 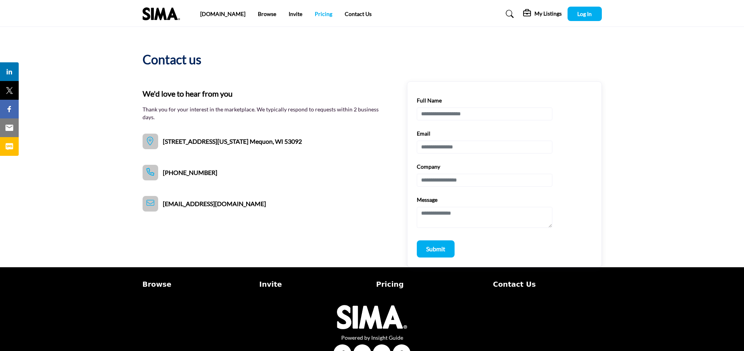 What do you see at coordinates (427, 200) in the screenshot?
I see `label: Message` at bounding box center [427, 200].